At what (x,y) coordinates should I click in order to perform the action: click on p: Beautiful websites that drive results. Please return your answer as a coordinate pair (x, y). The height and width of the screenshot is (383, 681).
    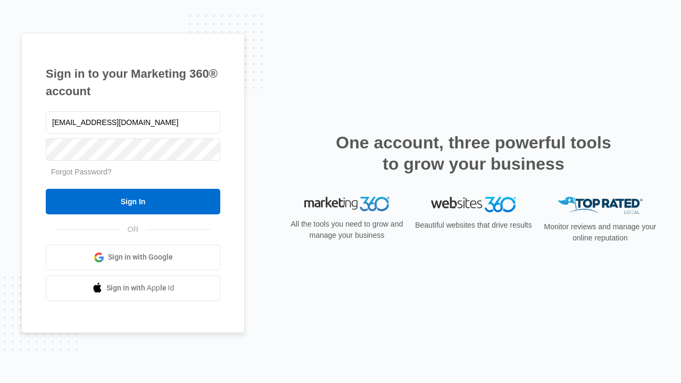
    Looking at the image, I should click on (474, 225).